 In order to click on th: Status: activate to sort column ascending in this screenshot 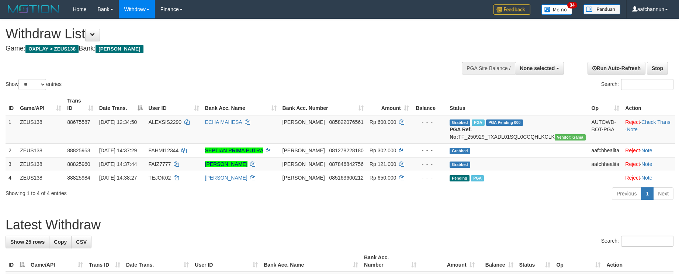, I will do `click(534, 261)`.